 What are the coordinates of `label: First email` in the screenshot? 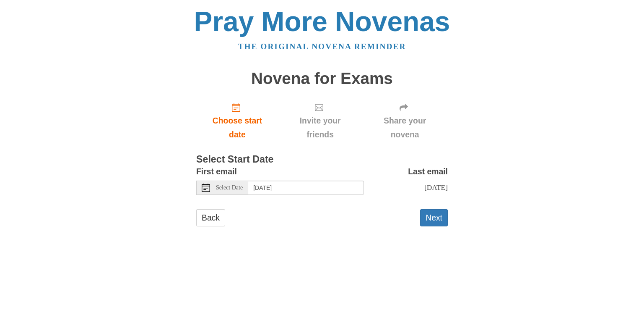 It's located at (216, 171).